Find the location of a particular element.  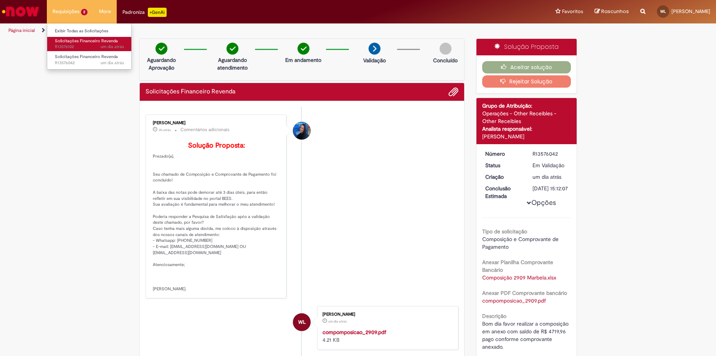

h2: Solicitações Financeiro Revenda Histórico de tíquete is located at coordinates (191, 92).